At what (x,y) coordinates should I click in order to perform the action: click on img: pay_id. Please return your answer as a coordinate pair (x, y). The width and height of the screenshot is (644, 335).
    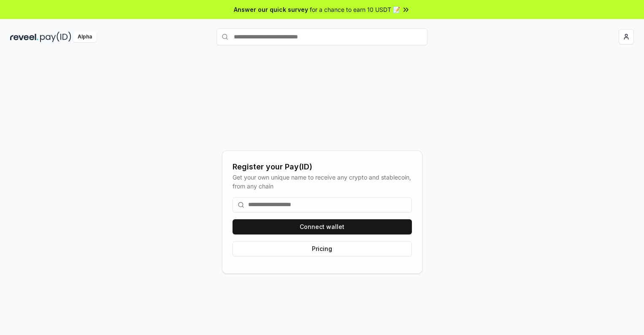
    Looking at the image, I should click on (56, 36).